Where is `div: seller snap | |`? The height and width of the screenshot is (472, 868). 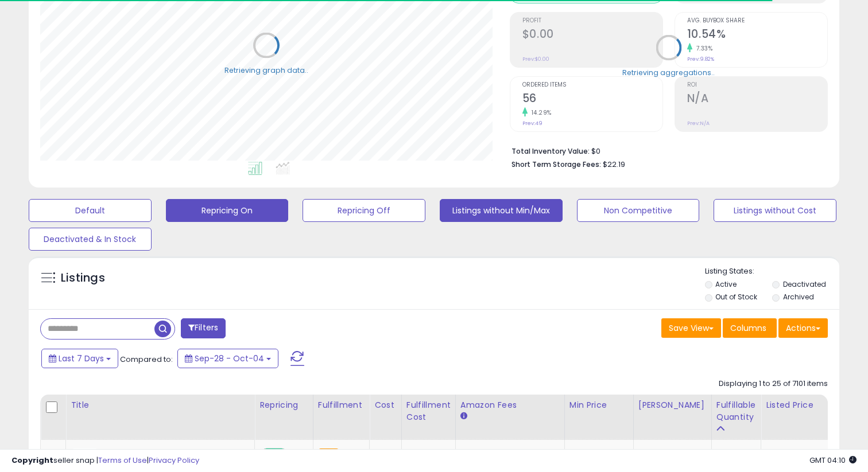
div: seller snap | | is located at coordinates (105, 460).